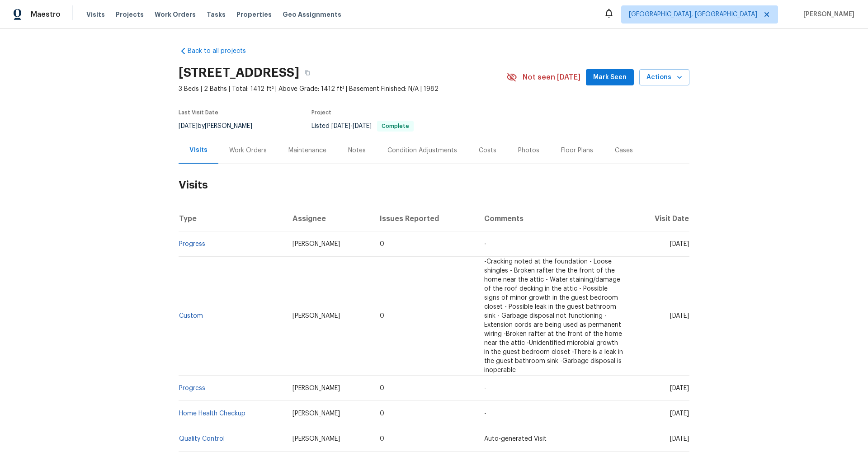 The image size is (868, 452). I want to click on div: Photos, so click(528, 150).